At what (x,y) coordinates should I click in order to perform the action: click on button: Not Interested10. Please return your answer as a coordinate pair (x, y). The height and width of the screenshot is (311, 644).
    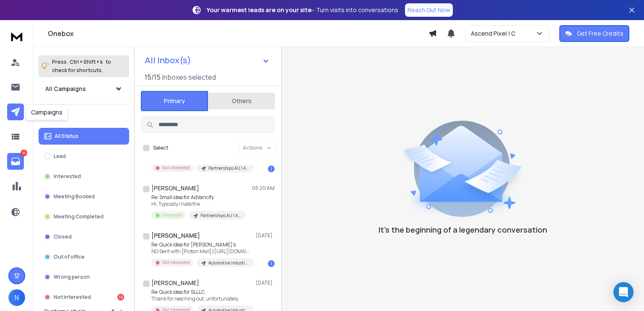
    Looking at the image, I should click on (84, 297).